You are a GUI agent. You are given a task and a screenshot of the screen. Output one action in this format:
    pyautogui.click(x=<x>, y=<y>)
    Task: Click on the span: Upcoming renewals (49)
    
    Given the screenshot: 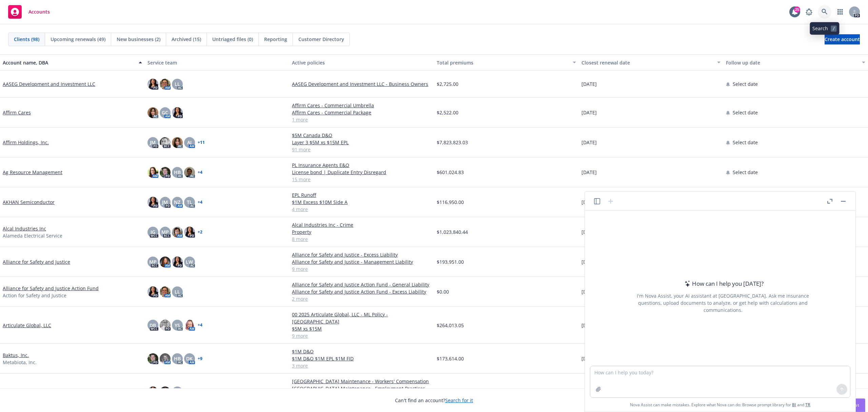 What is the action you would take?
    pyautogui.click(x=78, y=39)
    